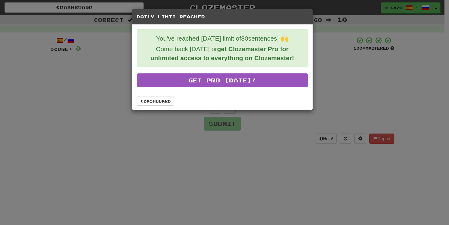  I want to click on a: Dashboard, so click(155, 101).